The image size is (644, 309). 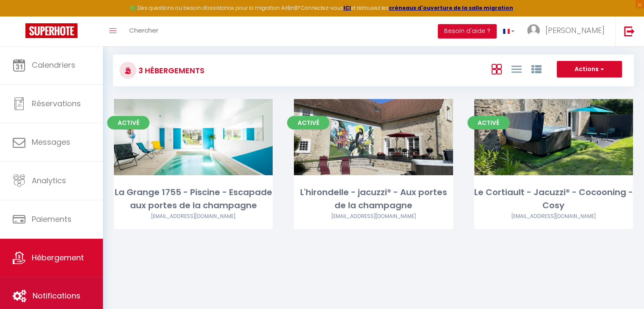 I want to click on button: Ouvrir le widget de chat LiveChat, so click(x=19, y=16).